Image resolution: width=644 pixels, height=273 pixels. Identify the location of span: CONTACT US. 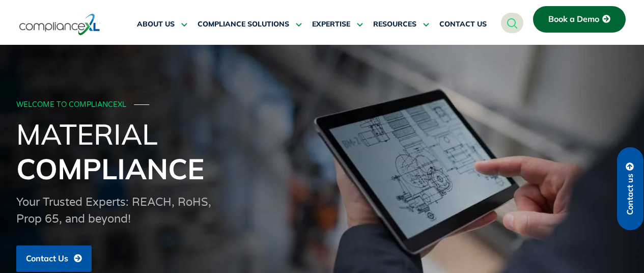
(463, 25).